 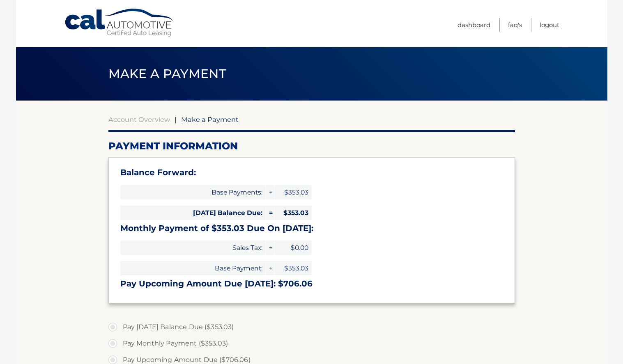 I want to click on a: Logout, so click(x=549, y=24).